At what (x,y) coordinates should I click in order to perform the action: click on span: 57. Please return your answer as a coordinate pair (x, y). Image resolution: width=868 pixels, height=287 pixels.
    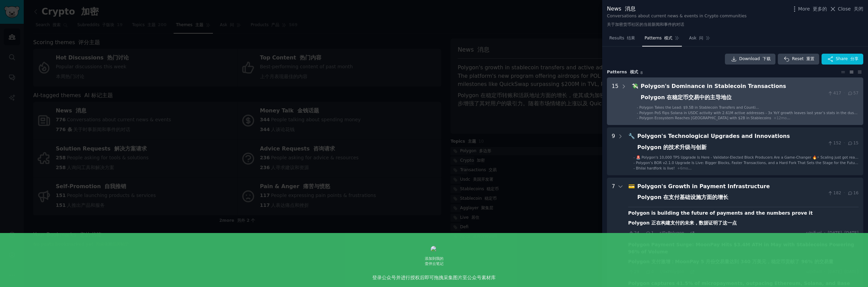
    Looking at the image, I should click on (853, 93).